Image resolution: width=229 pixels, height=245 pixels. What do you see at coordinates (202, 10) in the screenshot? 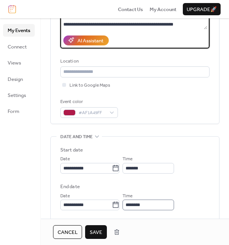
I see `span: Upgrade 🚀` at bounding box center [202, 10].